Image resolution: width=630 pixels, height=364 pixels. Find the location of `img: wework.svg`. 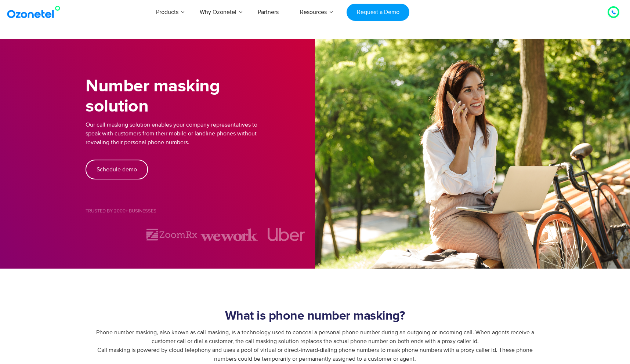

img: wework.svg is located at coordinates (229, 234).